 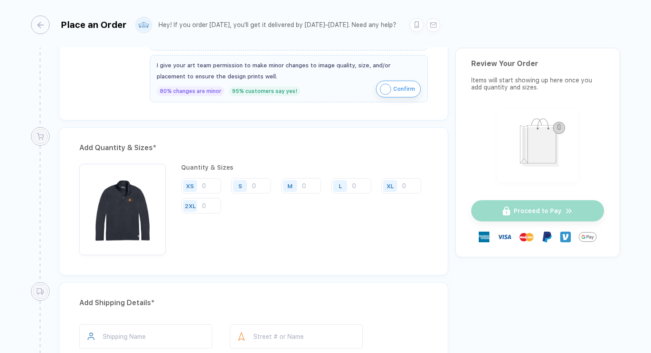 I want to click on img: shopping_bag.png, so click(x=537, y=144).